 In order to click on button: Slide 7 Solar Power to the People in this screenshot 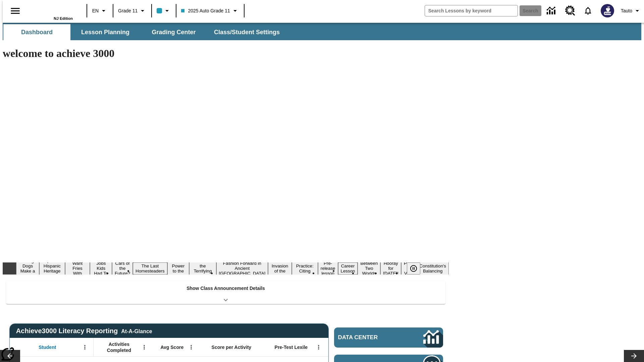, I will do `click(178, 268)`.